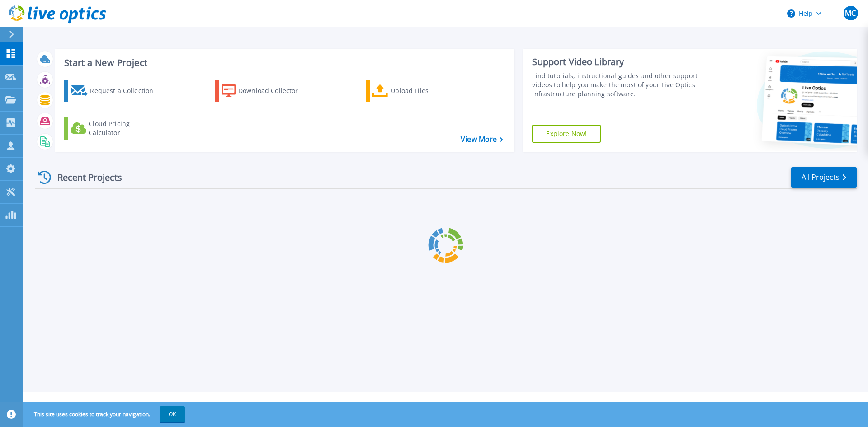 This screenshot has height=427, width=868. I want to click on a: Cloud Pricing Calculator, so click(114, 128).